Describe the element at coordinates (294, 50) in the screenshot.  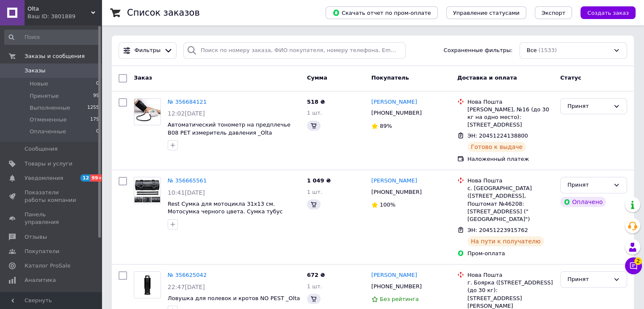
I see `input: Поиск по номеру заказа, ФИО покупателя, номеру телефона, Email, номеру накладной` at that location.